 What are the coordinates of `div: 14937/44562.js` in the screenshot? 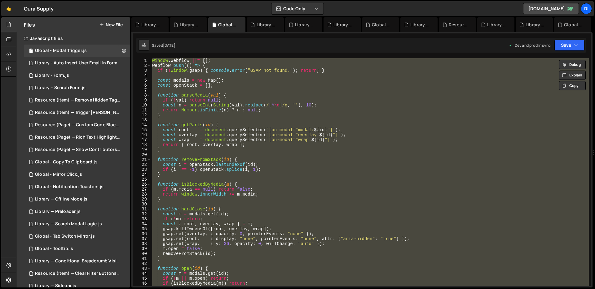 It's located at (77, 249).